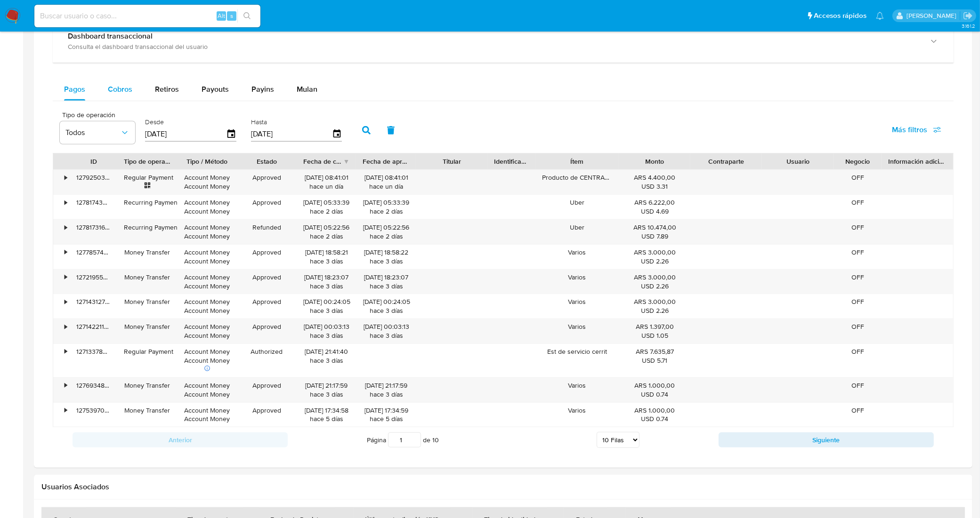 The height and width of the screenshot is (518, 980). What do you see at coordinates (221, 16) in the screenshot?
I see `span: Alt` at bounding box center [221, 16].